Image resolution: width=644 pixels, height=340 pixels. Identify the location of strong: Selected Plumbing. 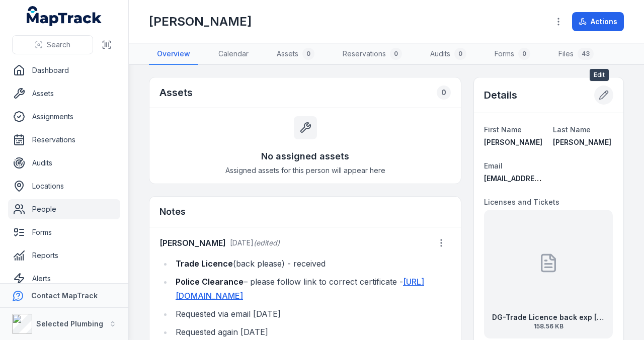
(69, 323).